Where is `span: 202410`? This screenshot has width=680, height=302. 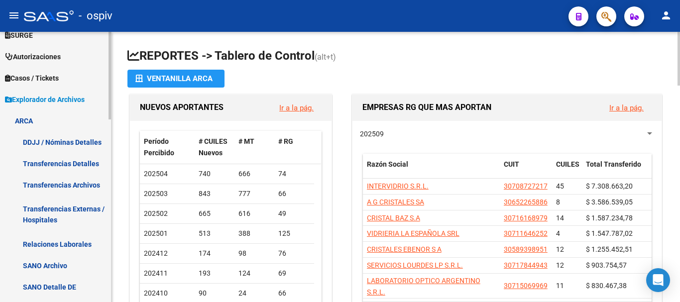
span: 202410 is located at coordinates (156, 293).